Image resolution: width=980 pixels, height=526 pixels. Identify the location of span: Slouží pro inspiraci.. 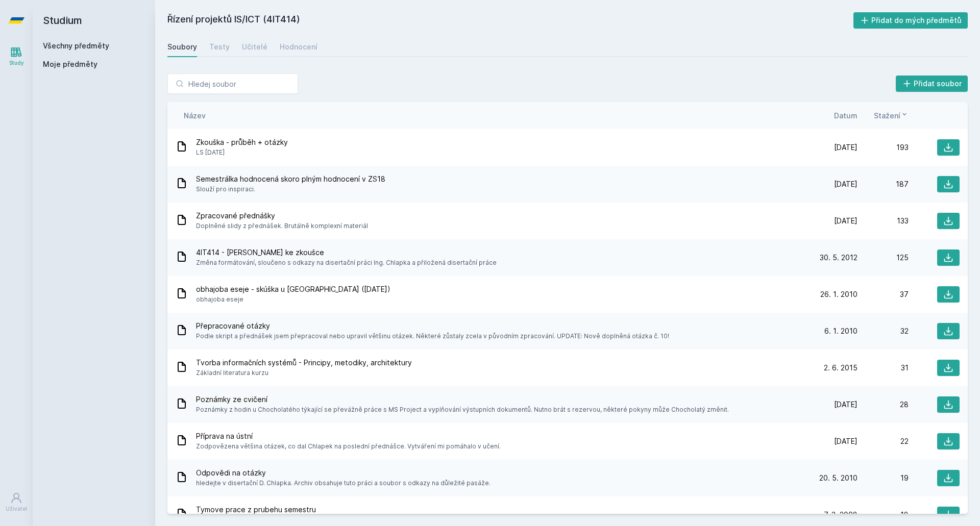
(291, 190).